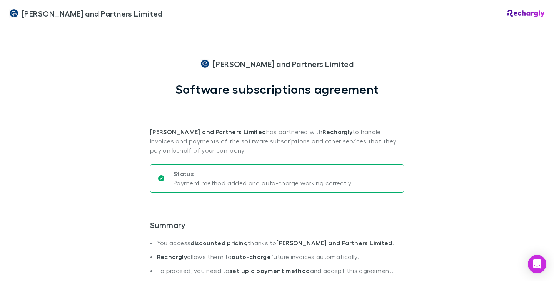 This screenshot has width=554, height=281. What do you see at coordinates (219, 243) in the screenshot?
I see `strong: discounted pricing` at bounding box center [219, 243].